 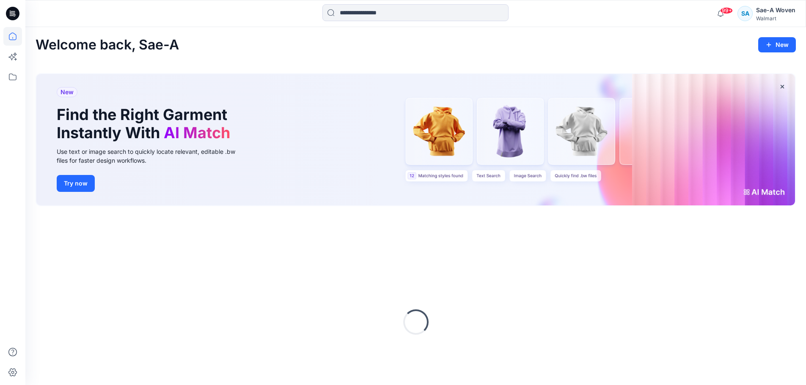 What do you see at coordinates (146, 124) in the screenshot?
I see `h1: Find the Right Garment Instantly With` at bounding box center [146, 124].